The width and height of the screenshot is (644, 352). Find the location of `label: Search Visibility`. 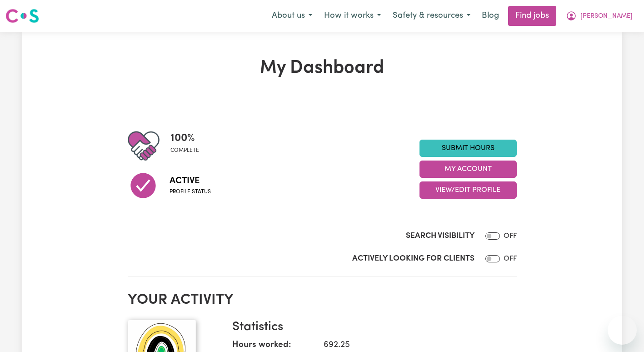

label: Search Visibility is located at coordinates (440, 236).